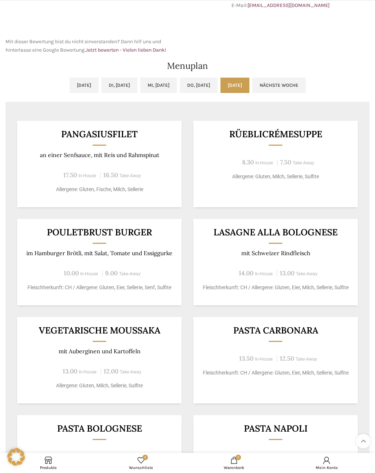 Image resolution: width=375 pixels, height=473 pixels. I want to click on h2: Menuplan, so click(187, 66).